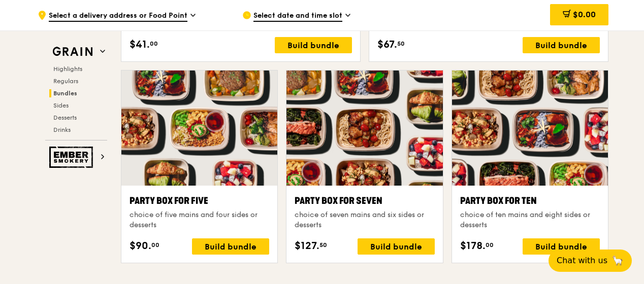 The width and height of the screenshot is (644, 284). Describe the element at coordinates (65, 93) in the screenshot. I see `span: Bundles` at that location.